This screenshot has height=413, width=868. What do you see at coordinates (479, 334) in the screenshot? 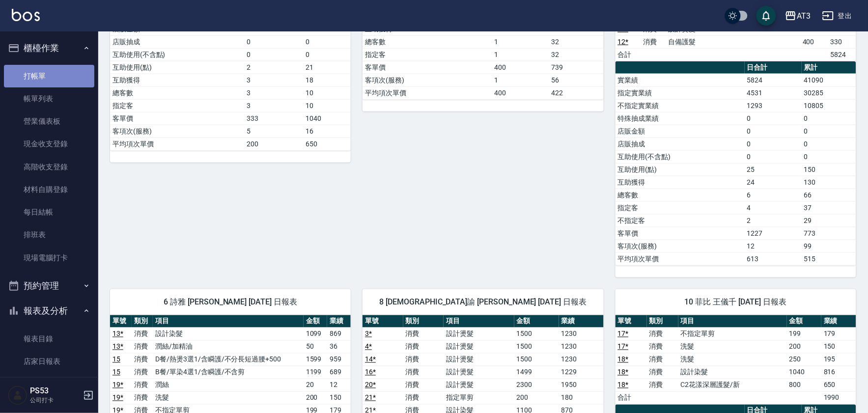
I see `td: 設計燙髮` at bounding box center [479, 334].